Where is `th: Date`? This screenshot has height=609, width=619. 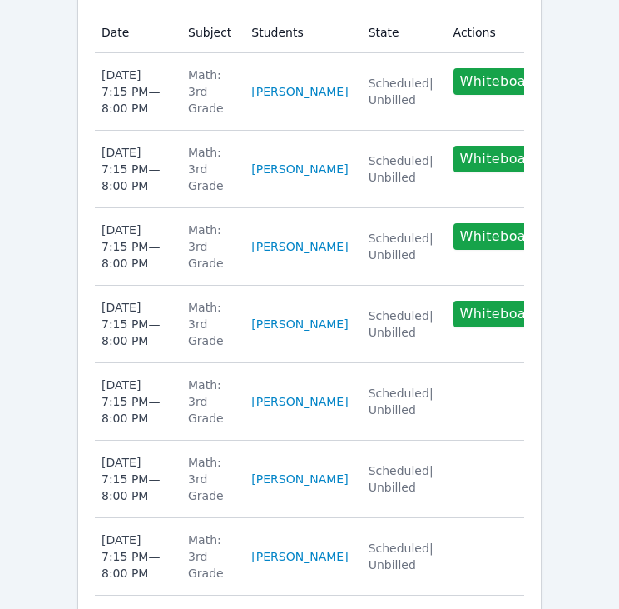 th: Date is located at coordinates (137, 32).